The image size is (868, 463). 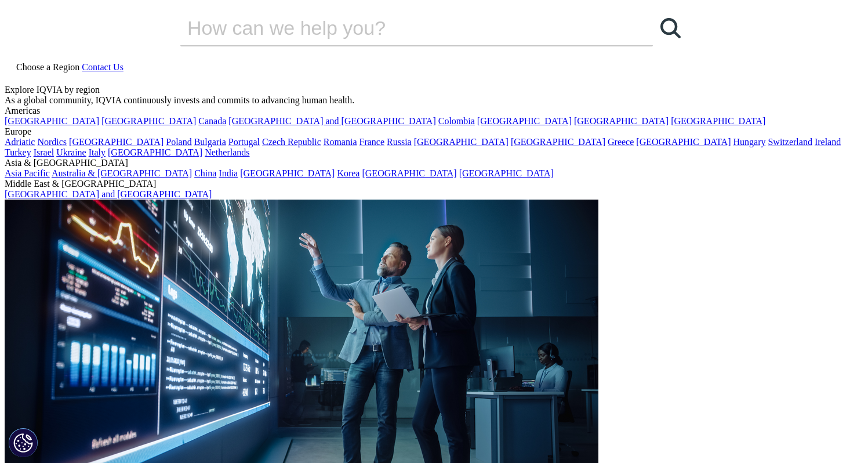 What do you see at coordinates (205, 173) in the screenshot?
I see `a: China` at bounding box center [205, 173].